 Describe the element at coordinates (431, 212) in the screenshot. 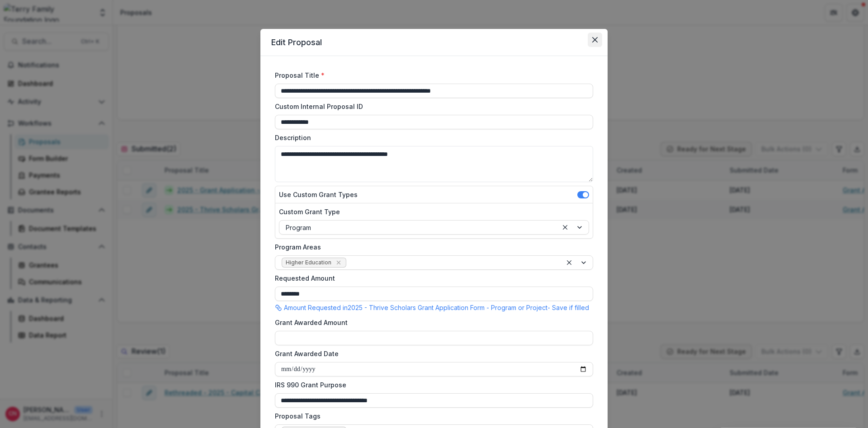

I see `label: Custom Grant Type` at that location.